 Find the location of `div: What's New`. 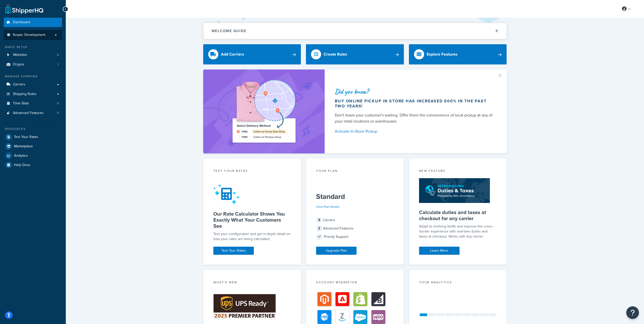

div: What's New is located at coordinates (252, 283).